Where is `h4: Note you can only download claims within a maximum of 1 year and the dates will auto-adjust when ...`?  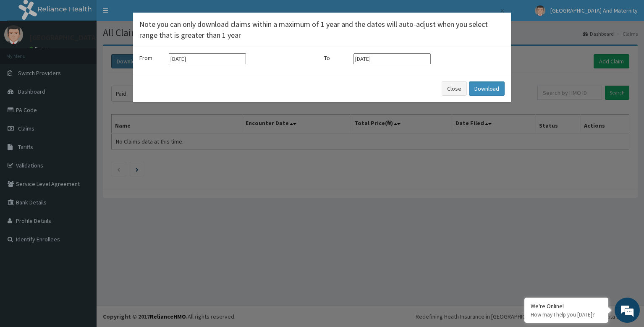
h4: Note you can only download claims within a maximum of 1 year and the dates will auto-adjust when ... is located at coordinates (322, 30).